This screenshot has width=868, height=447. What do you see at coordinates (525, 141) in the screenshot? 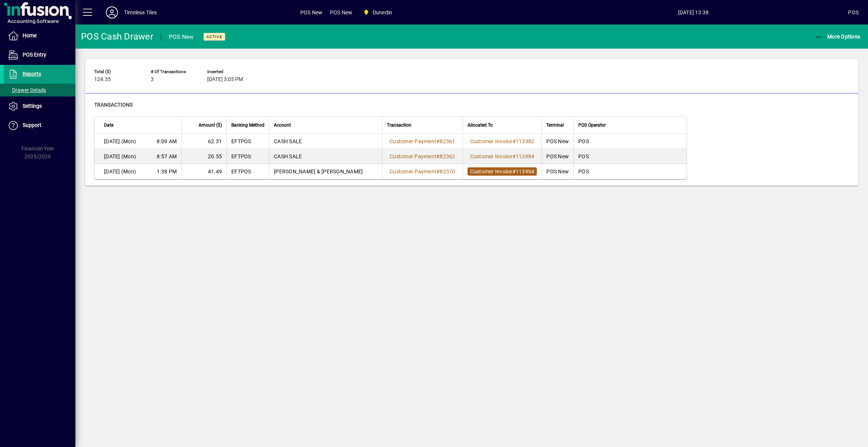
I see `span: 113982` at bounding box center [525, 141].